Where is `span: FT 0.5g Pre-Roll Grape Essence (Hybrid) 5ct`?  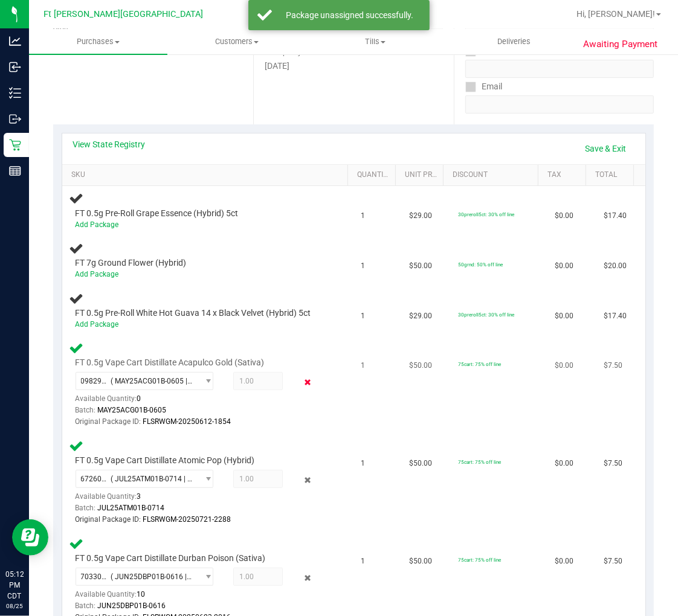 span: FT 0.5g Pre-Roll Grape Essence (Hybrid) 5ct is located at coordinates (157, 213).